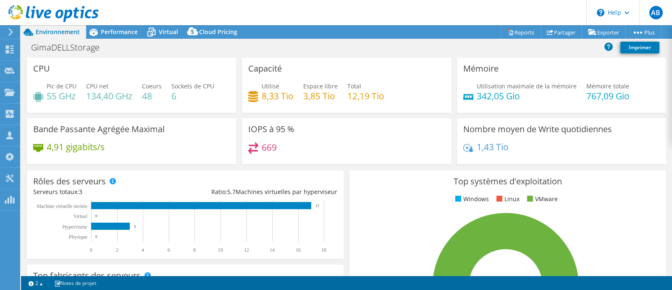 The image size is (672, 290). What do you see at coordinates (527, 96) in the screenshot?
I see `h4: 342,05 Gio` at bounding box center [527, 96].